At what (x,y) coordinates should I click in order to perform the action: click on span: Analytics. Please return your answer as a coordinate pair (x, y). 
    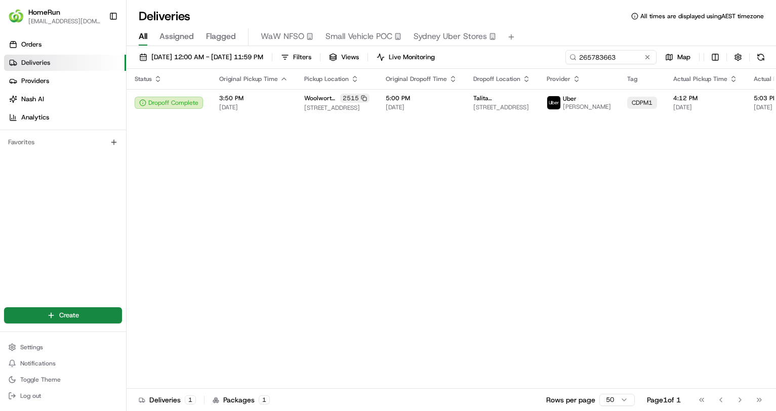
    Looking at the image, I should click on (35, 117).